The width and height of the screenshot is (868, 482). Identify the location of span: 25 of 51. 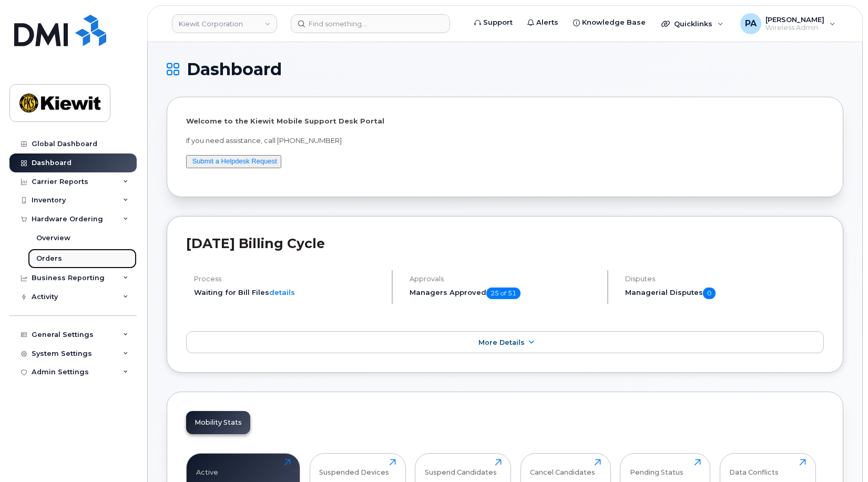
(503, 293).